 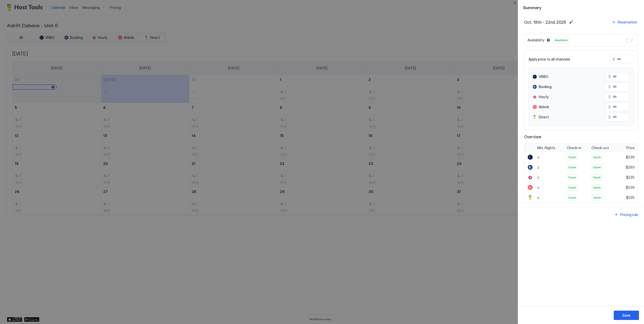 I want to click on button: Save, so click(x=626, y=315).